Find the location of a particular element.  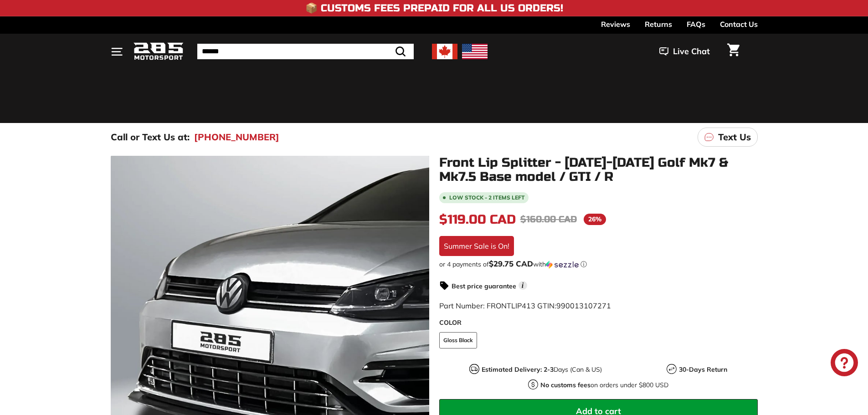

inbox-online-store-chat: Shopify online store chat is located at coordinates (844, 363).